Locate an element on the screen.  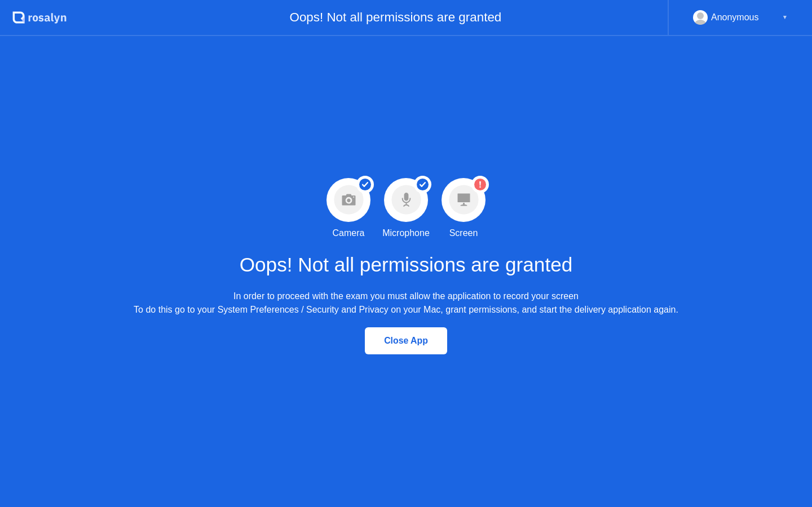
div: Screen is located at coordinates (463, 233).